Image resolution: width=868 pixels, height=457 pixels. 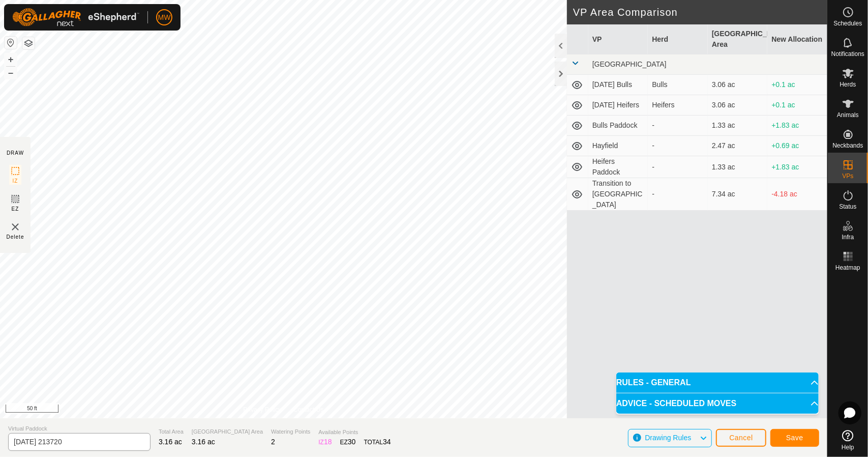 I want to click on span: Virtual Paddock, so click(x=79, y=428).